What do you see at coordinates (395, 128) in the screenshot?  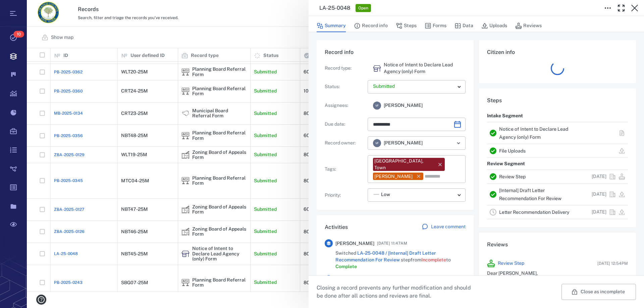 I see `div: Record infoRecord type:Notice of Intent to Declare Lead Agency (only) FormStatus:Assignees:VF[PER...` at bounding box center [395, 128].